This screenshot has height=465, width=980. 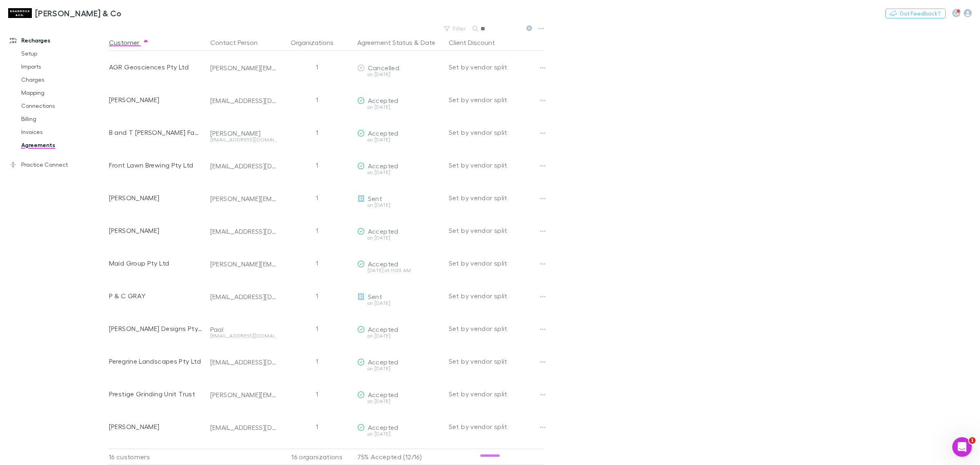 What do you see at coordinates (129, 42) in the screenshot?
I see `button: Customer` at bounding box center [129, 42].